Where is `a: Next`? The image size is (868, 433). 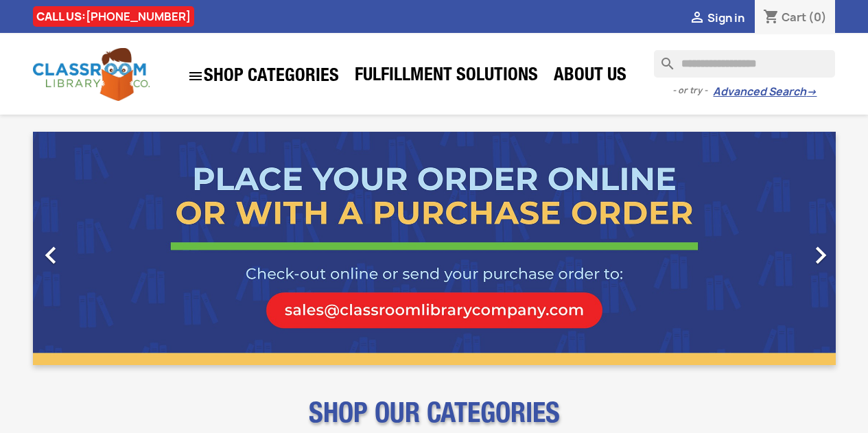 a: Next is located at coordinates (776, 249).